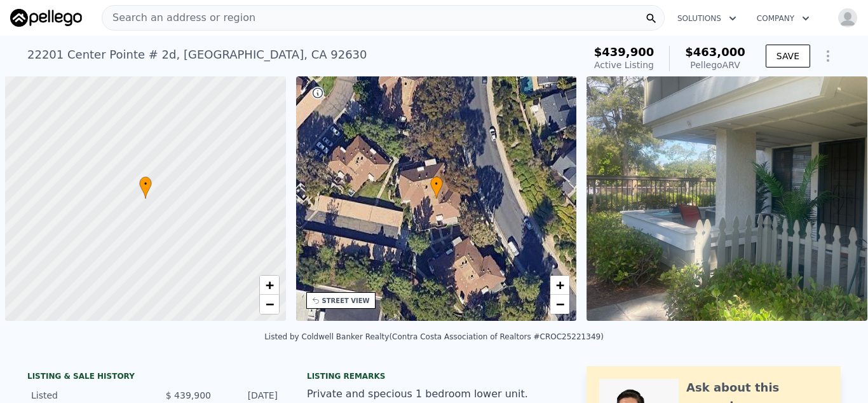  Describe the element at coordinates (434, 376) in the screenshot. I see `div: Listing remarks` at that location.